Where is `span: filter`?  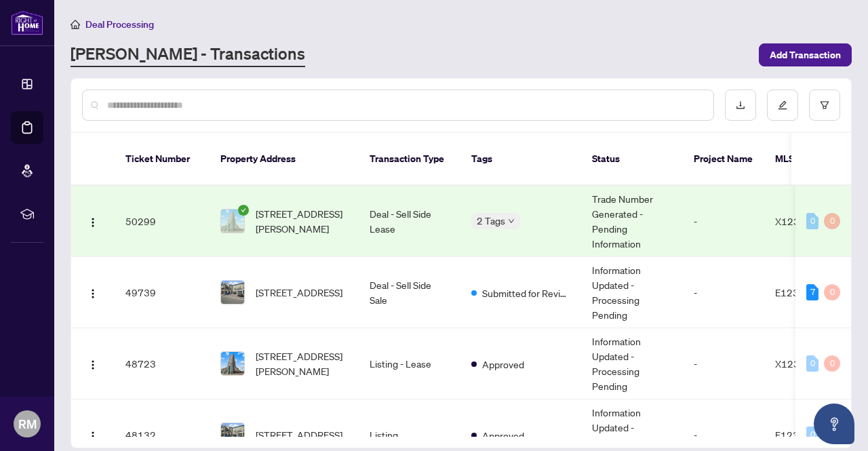
span: filter is located at coordinates (825, 105).